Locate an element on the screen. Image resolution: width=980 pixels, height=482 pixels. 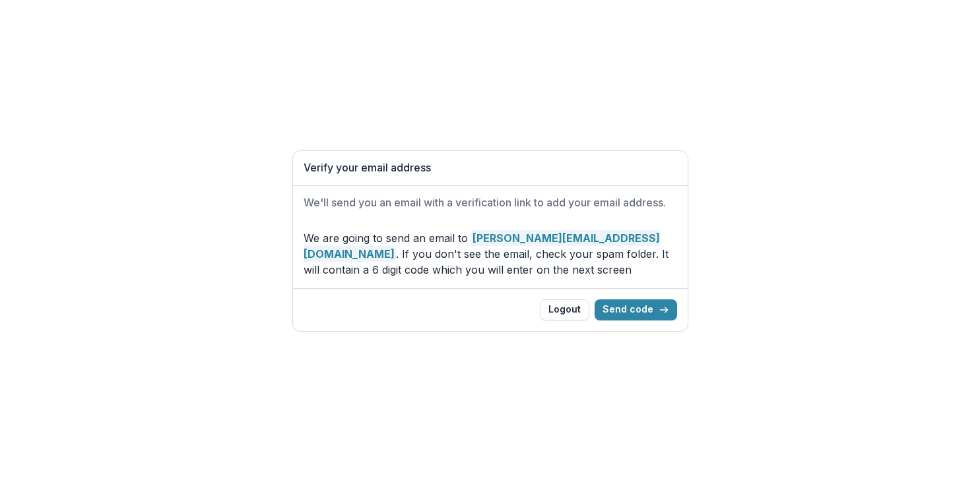
h1: Verify your email address is located at coordinates (490, 167).